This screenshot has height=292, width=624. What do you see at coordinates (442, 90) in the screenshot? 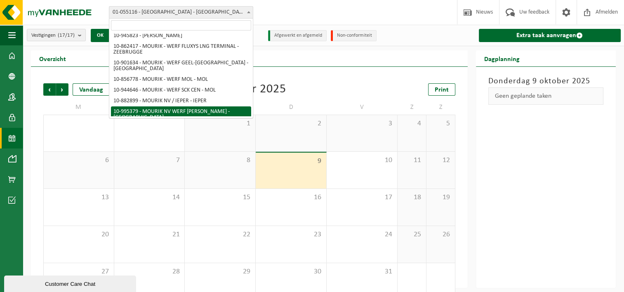
I see `span: Print` at bounding box center [442, 90].